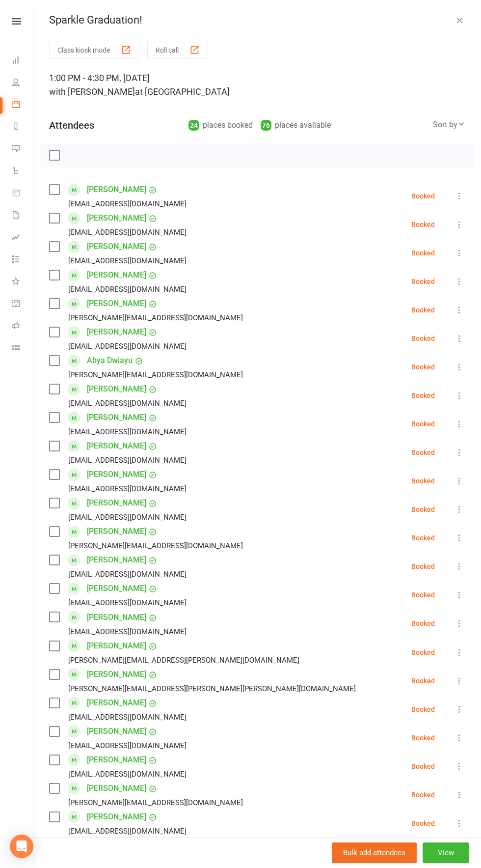 The height and width of the screenshot is (868, 481). Describe the element at coordinates (22, 846) in the screenshot. I see `div: Open Intercom Messenger` at that location.